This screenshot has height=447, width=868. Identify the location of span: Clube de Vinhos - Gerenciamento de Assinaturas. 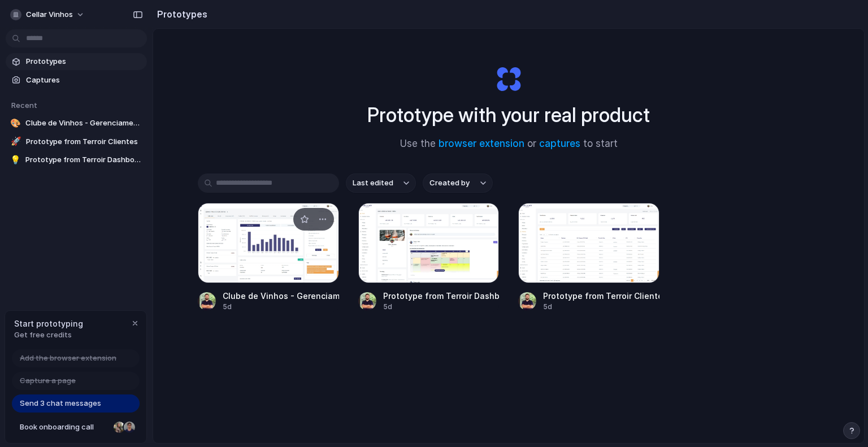
(84, 123).